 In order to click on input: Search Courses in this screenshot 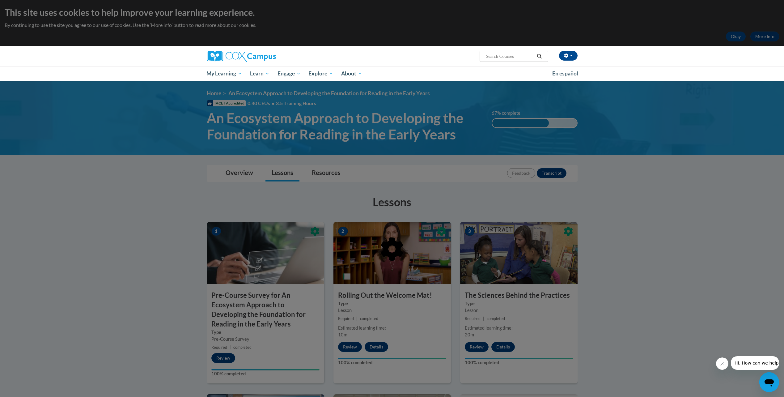, I will do `click(510, 56)`.